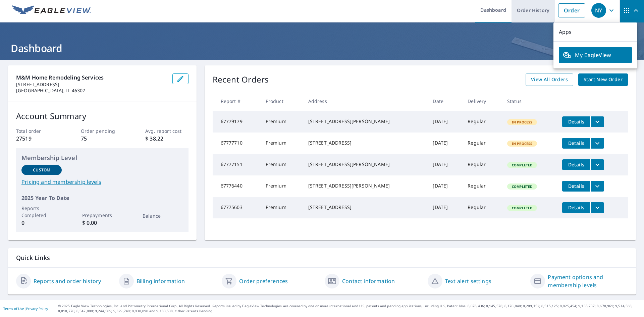  Describe the element at coordinates (469, 281) in the screenshot. I see `a: Text alert settings` at that location.